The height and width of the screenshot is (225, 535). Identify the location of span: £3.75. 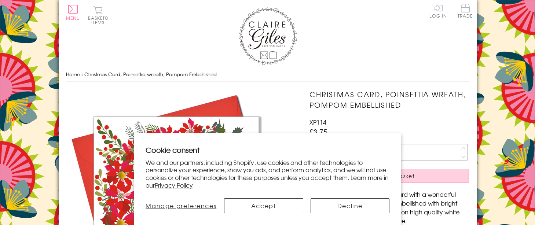
(318, 132).